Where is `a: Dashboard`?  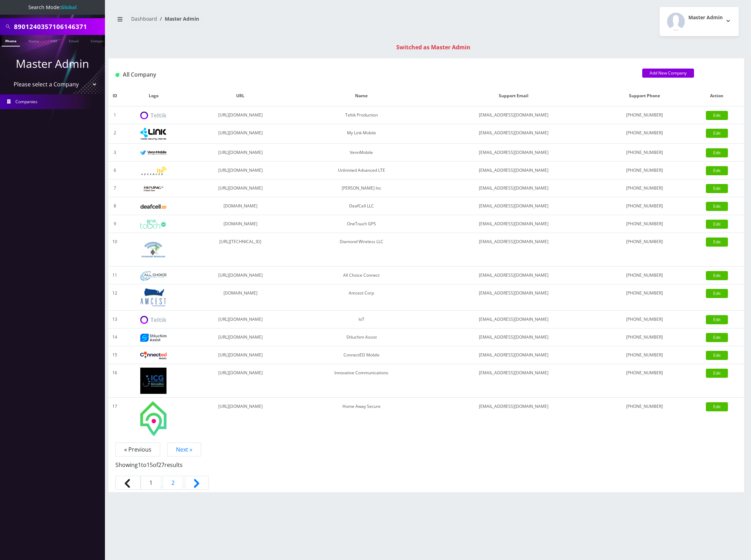 a: Dashboard is located at coordinates (144, 19).